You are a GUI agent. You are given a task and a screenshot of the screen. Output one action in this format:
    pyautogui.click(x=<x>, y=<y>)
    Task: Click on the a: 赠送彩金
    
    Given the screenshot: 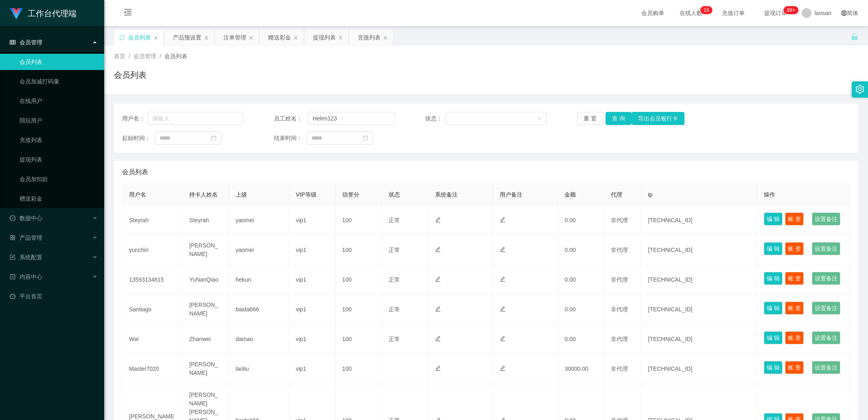 What is the action you would take?
    pyautogui.click(x=59, y=199)
    